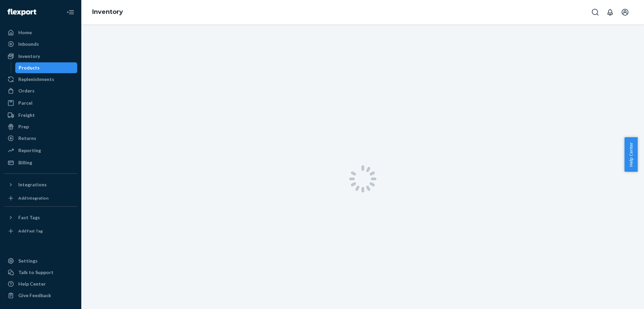  What do you see at coordinates (26, 115) in the screenshot?
I see `div: Freight` at bounding box center [26, 115].